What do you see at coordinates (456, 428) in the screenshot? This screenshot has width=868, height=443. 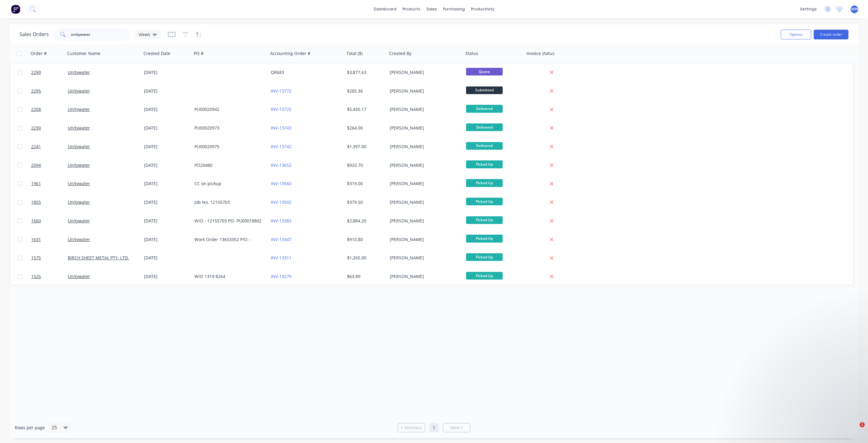 I see `a: Next page` at bounding box center [456, 428].